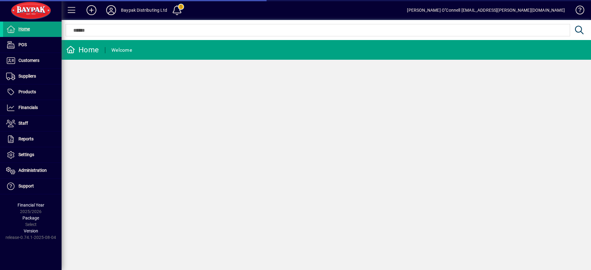 Image resolution: width=591 pixels, height=270 pixels. I want to click on span: Products, so click(27, 92).